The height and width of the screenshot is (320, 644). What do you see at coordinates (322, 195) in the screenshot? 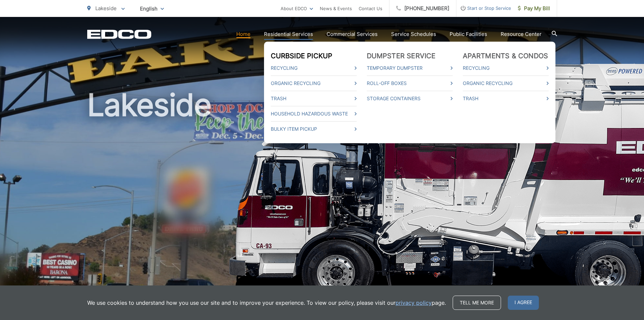
I see `h1: Lakeside` at bounding box center [322, 195].